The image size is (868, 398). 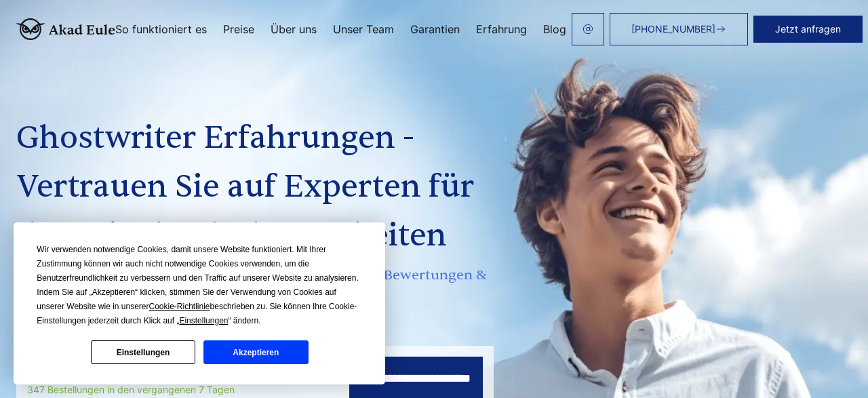 I want to click on div: 347 Bestellungen in den vergangenen 7 Tagen, so click(x=133, y=390).